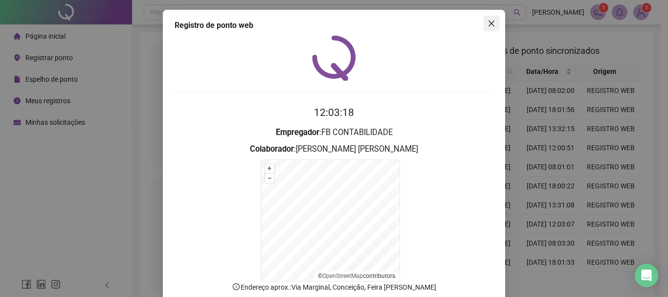 The height and width of the screenshot is (297, 668). Describe the element at coordinates (646, 275) in the screenshot. I see `div: Open Intercom Messenger` at that location.